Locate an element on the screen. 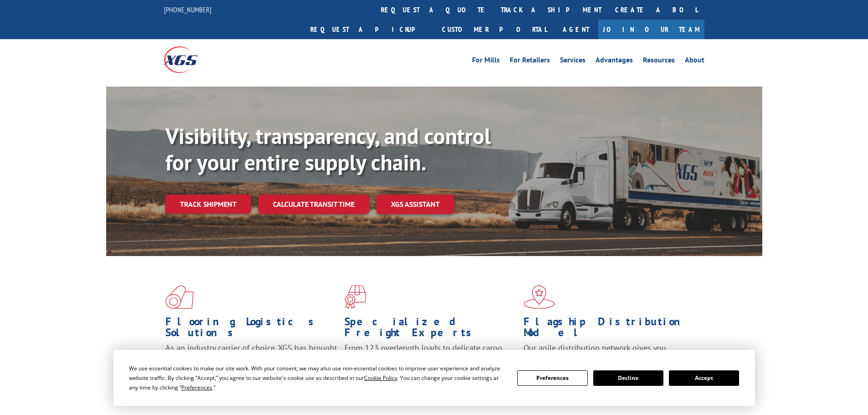  h1: Specialized Freight Experts is located at coordinates (431, 329).